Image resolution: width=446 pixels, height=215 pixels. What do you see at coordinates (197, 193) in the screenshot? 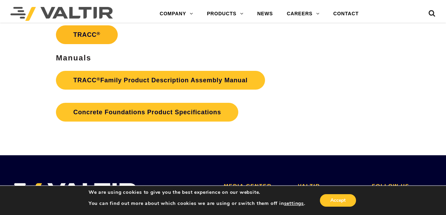
I see `p: We are using cookies to give you the best experience on our website.` at bounding box center [197, 193].